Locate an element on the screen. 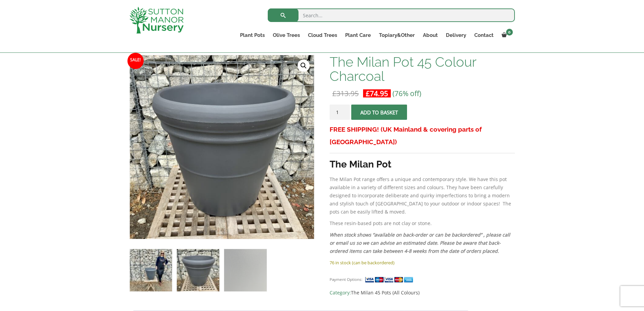 The image size is (644, 311). span: 0 is located at coordinates (510, 32).